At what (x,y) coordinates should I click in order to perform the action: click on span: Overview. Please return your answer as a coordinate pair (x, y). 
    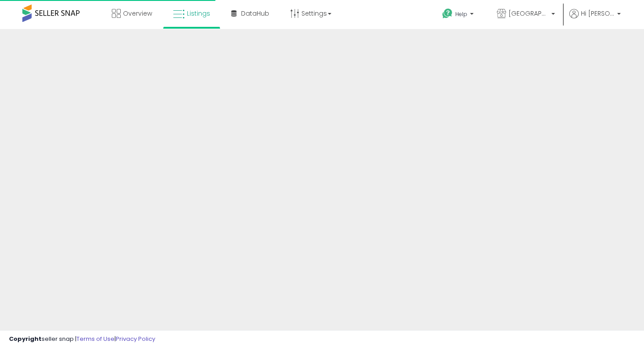
    Looking at the image, I should click on (137, 13).